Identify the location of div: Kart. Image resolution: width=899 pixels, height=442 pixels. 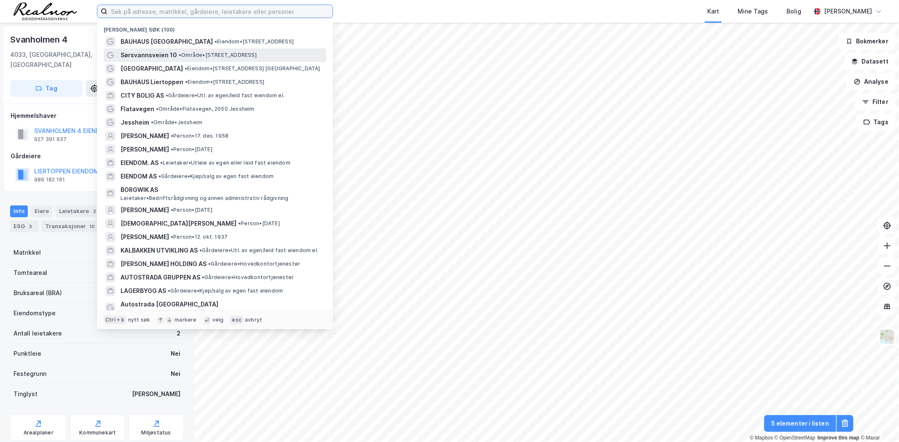
(713, 11).